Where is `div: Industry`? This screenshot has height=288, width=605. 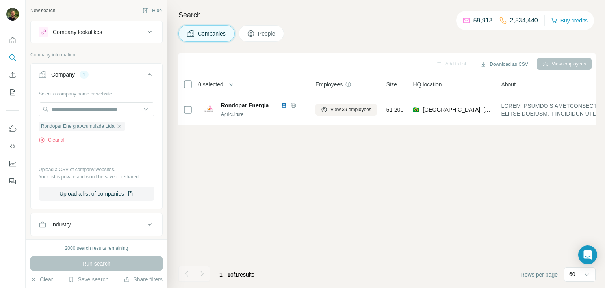
div: Industry is located at coordinates (61, 224).